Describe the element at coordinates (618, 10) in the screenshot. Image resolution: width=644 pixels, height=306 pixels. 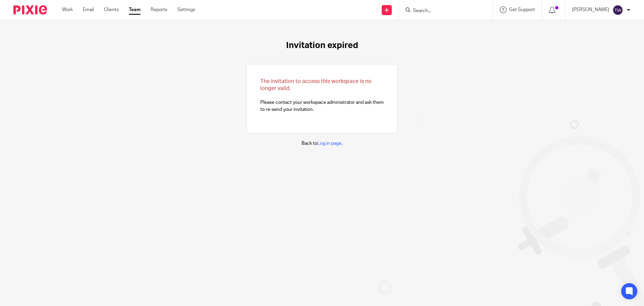
I see `img: svg%3E` at that location.